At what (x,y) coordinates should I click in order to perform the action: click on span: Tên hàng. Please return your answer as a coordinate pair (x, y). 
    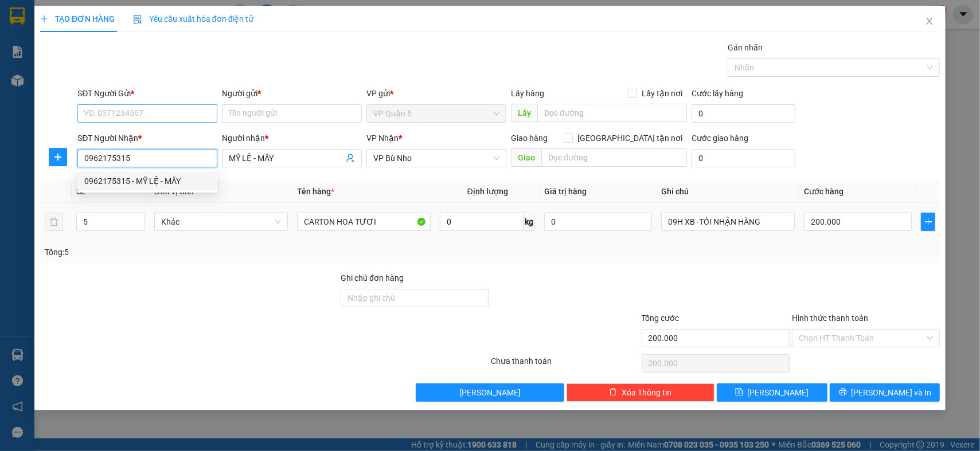
    Looking at the image, I should click on (316, 192).